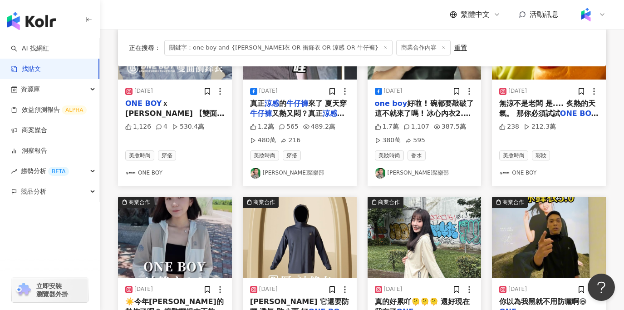 The image size is (624, 310). Describe the element at coordinates (162, 127) in the screenshot. I see `div: 4` at that location.